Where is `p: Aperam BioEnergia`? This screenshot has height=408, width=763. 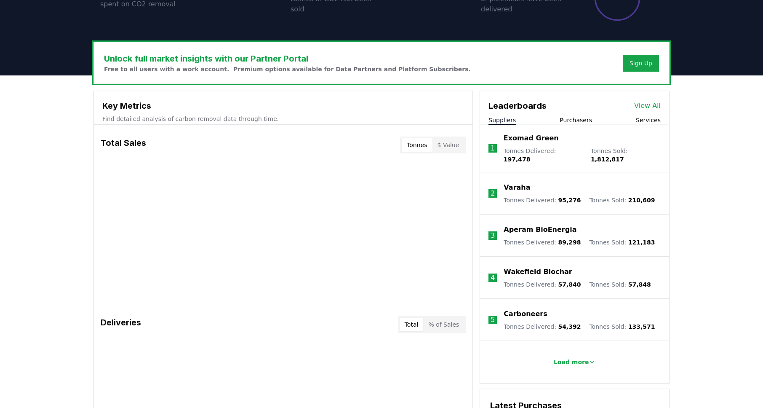
p: Aperam BioEnergia is located at coordinates (540, 230).